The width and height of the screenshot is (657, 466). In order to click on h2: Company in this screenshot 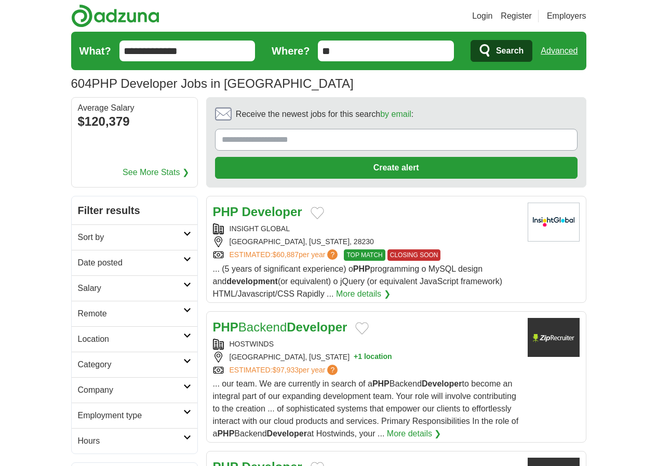, I will do `click(130, 390)`.